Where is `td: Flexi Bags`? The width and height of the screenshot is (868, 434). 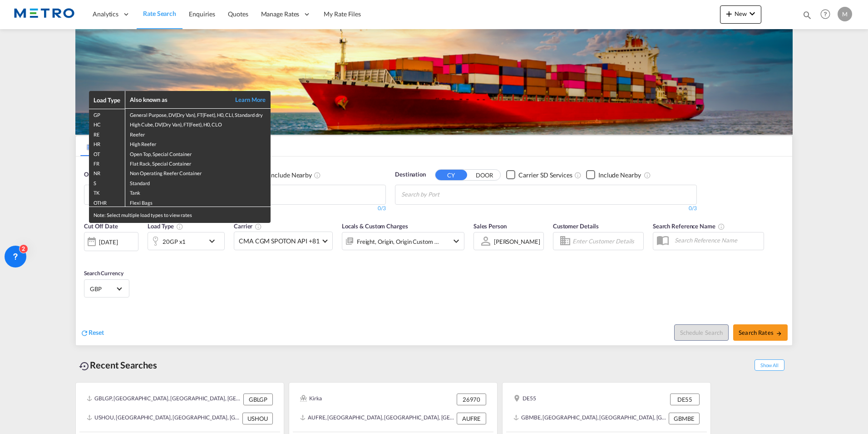 td: Flexi Bags is located at coordinates (198, 202).